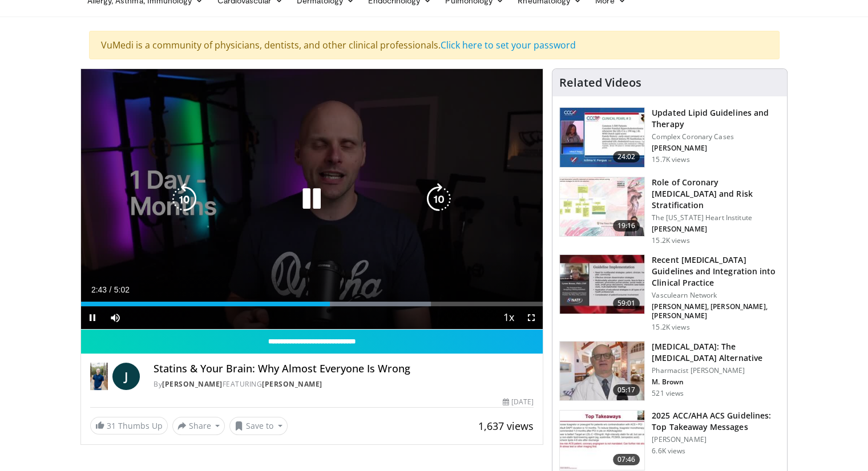 Image resolution: width=868 pixels, height=471 pixels. What do you see at coordinates (716, 296) in the screenshot?
I see `p: Vasculearn Network` at bounding box center [716, 296].